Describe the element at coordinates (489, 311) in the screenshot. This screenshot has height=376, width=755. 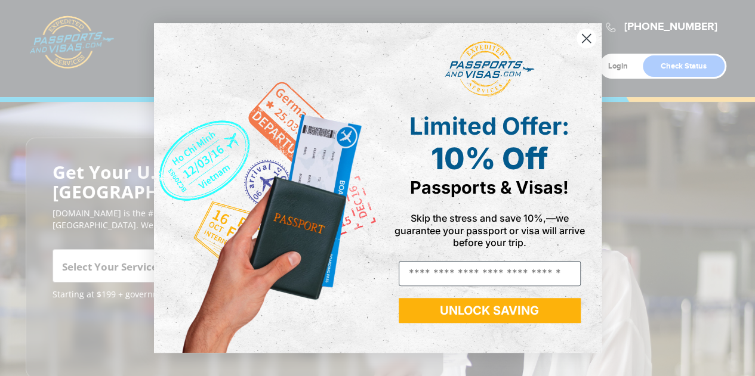
I see `button: UNLOCK SAVING` at that location.